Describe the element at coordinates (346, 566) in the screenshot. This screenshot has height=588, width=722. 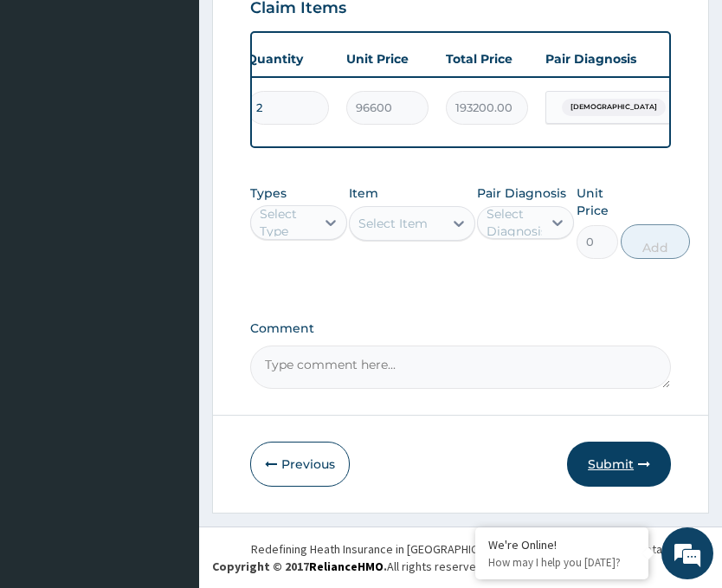
I see `a: RelianceHMO` at that location.